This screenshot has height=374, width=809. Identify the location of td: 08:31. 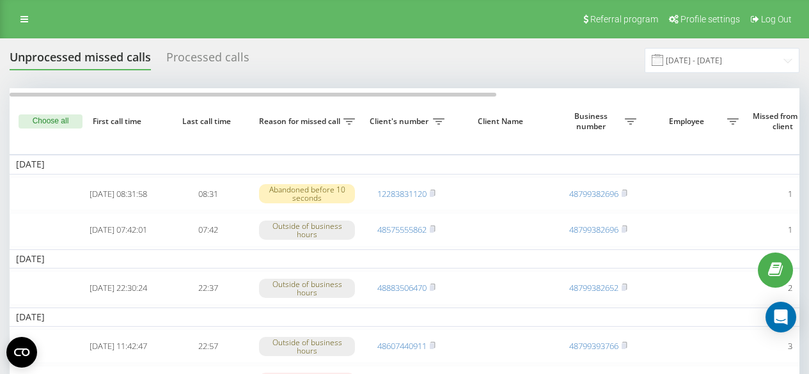
(208, 194).